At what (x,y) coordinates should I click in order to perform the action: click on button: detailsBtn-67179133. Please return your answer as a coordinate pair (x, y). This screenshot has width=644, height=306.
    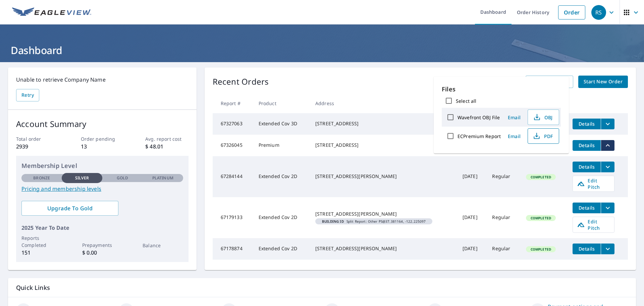
    Looking at the image, I should click on (587, 208).